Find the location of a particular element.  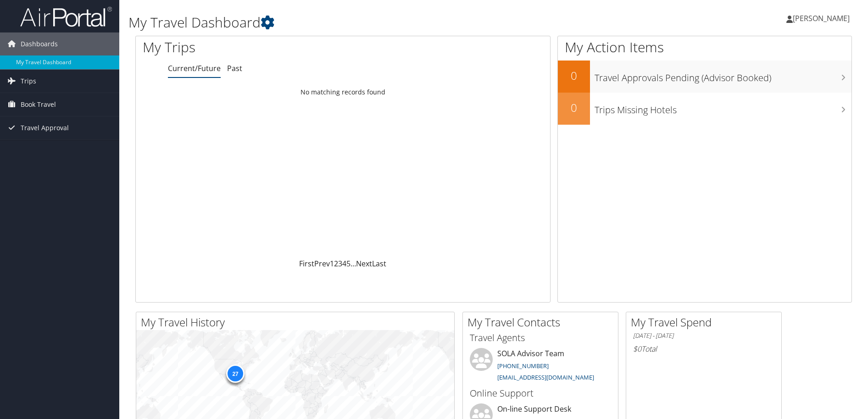

h6: Total is located at coordinates (704, 349).